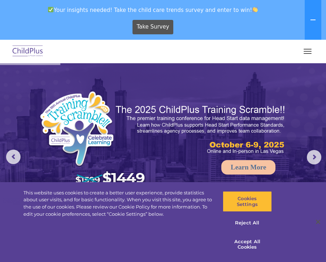  What do you see at coordinates (247, 244) in the screenshot?
I see `button: Accept All Cookies` at bounding box center [247, 244].